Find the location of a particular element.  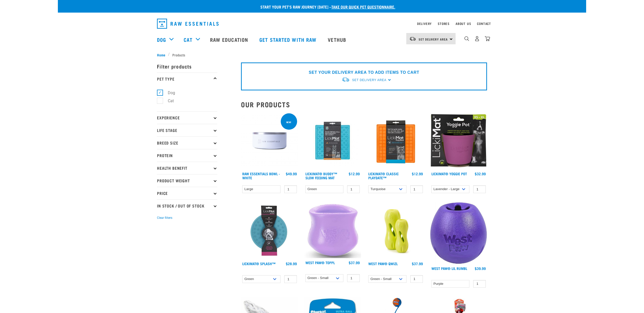

a: LickiMat® Buddy™ Slow Feeding Mat is located at coordinates (321, 175).